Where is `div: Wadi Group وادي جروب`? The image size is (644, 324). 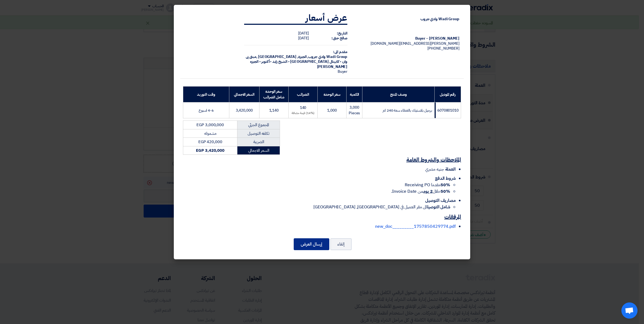
div: Wadi Group وادي جروب is located at coordinates (407, 19).